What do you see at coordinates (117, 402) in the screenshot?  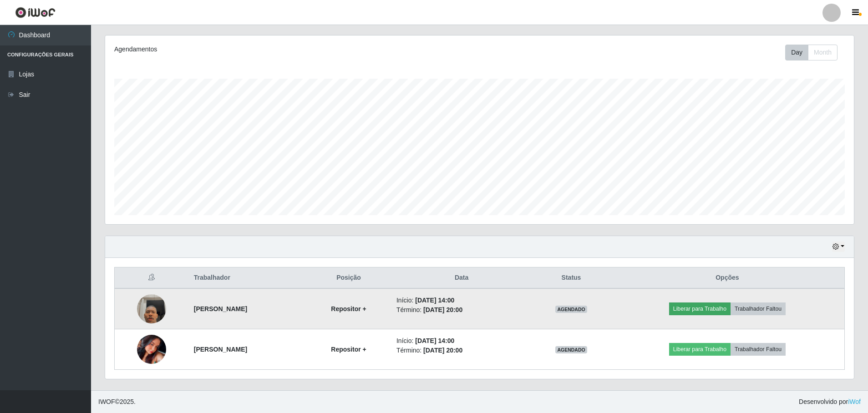 I see `span: © 2025 .` at bounding box center [117, 402].